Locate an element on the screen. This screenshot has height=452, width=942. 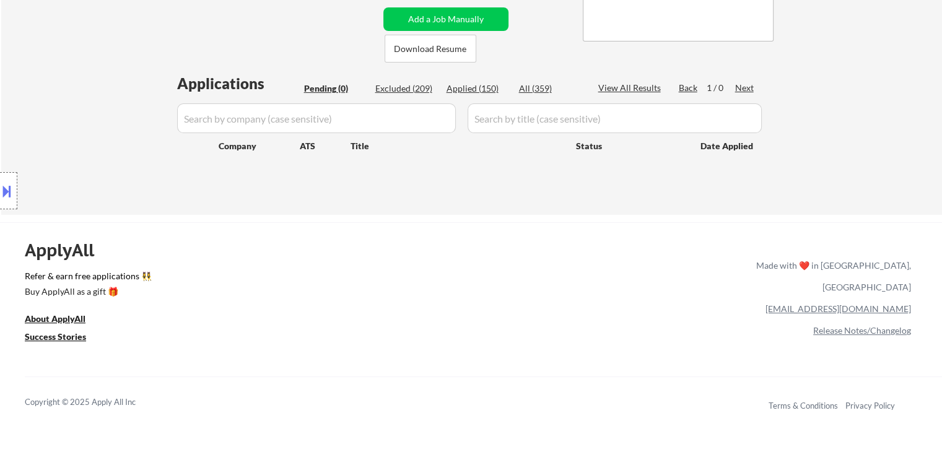
u: About ApplyAll is located at coordinates (55, 318).